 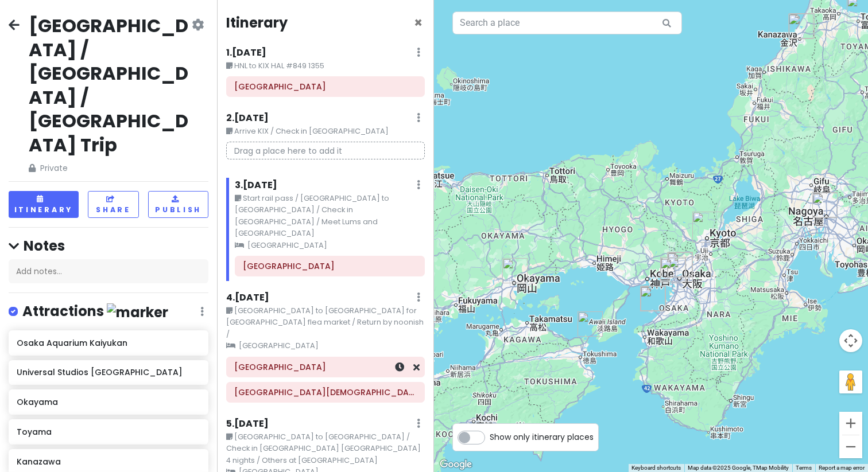 I want to click on a: Terms (opens in new tab), so click(x=804, y=467).